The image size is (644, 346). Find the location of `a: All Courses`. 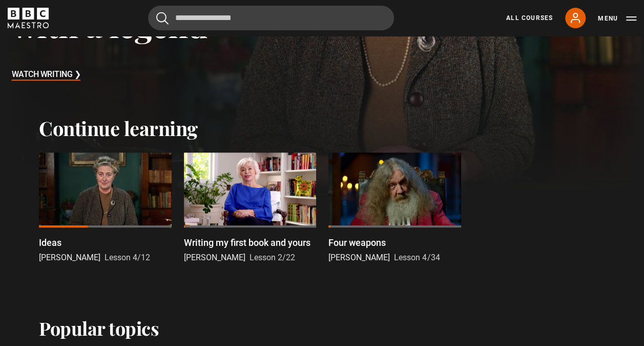

a: All Courses is located at coordinates (530, 18).